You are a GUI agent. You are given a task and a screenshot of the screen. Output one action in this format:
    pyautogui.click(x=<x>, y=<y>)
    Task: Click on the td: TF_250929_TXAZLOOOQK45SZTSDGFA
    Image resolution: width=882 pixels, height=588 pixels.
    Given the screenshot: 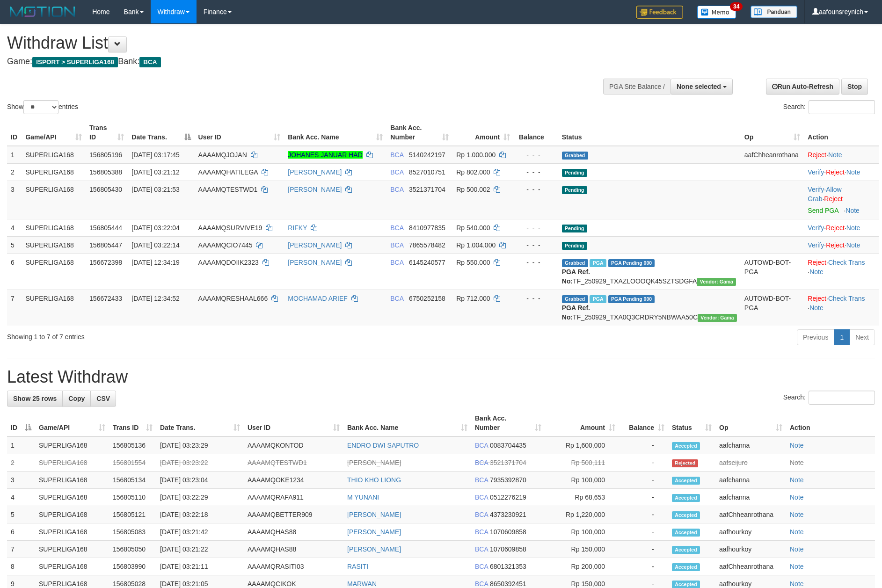 What is the action you would take?
    pyautogui.click(x=650, y=271)
    